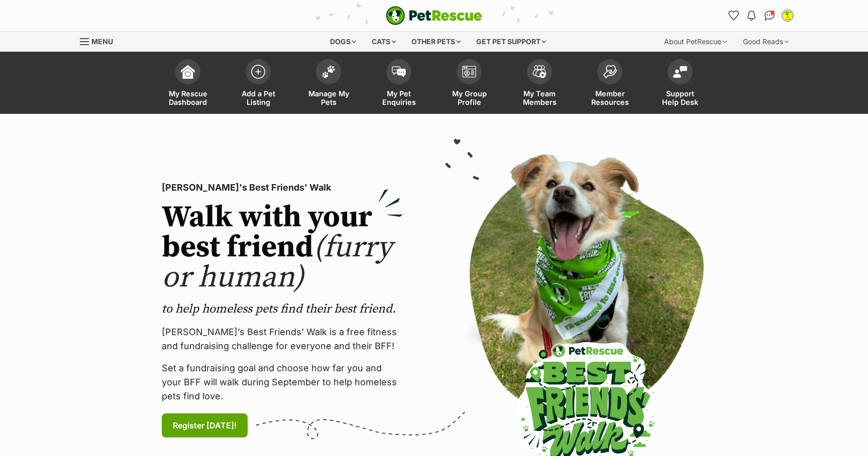 Image resolution: width=868 pixels, height=456 pixels. Describe the element at coordinates (733, 16) in the screenshot. I see `a: Favourites` at that location.